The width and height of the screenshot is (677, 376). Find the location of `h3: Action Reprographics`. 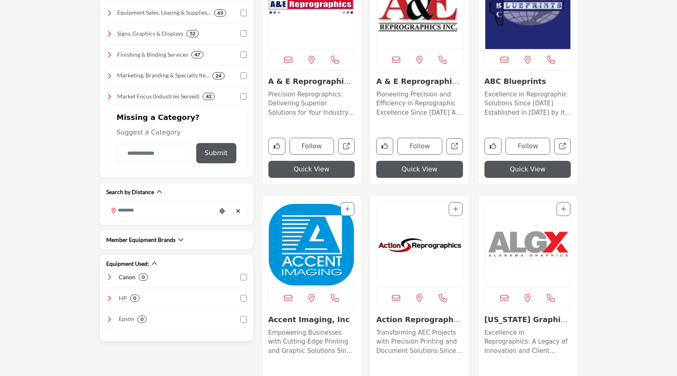

h3: Action Reprographics is located at coordinates (419, 320).